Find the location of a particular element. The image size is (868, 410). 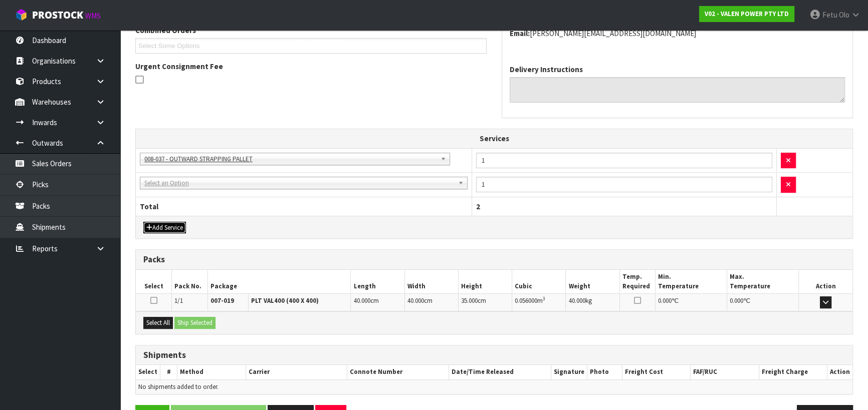

th: Length is located at coordinates (377, 281).